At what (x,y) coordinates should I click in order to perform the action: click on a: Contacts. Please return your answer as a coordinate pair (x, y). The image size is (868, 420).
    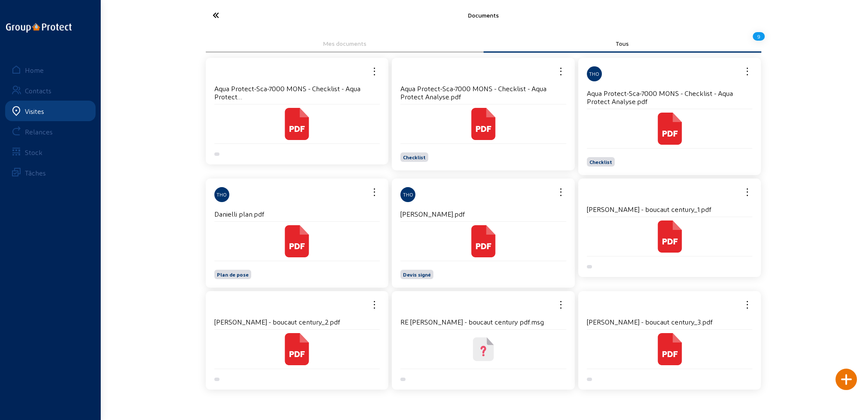
    Looking at the image, I should click on (51, 90).